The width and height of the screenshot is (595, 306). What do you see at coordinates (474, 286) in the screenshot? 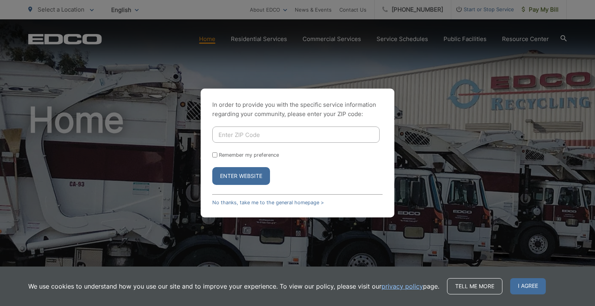
I see `a: Tell me more` at bounding box center [474, 286].